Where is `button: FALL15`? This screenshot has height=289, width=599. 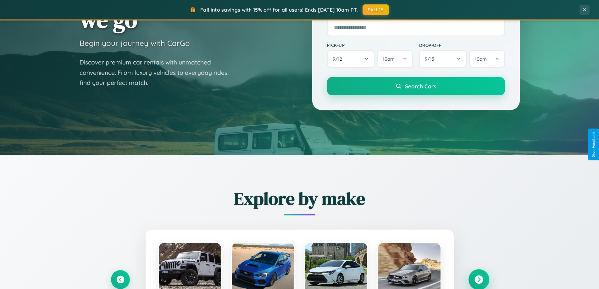 button: FALL15 is located at coordinates (376, 10).